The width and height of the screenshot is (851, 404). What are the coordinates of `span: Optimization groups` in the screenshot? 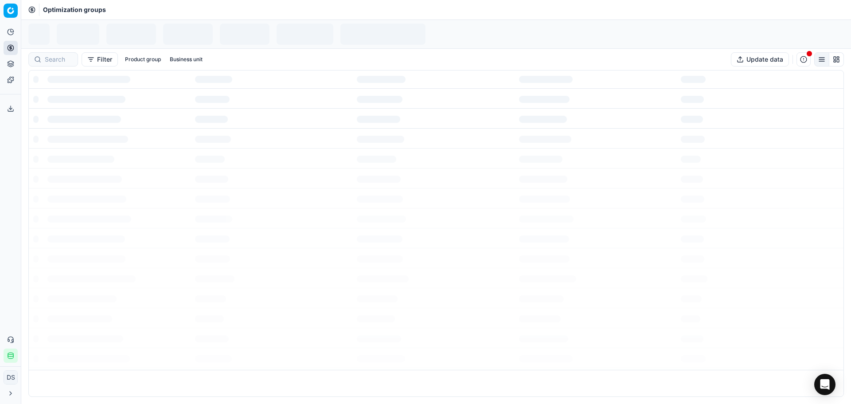 It's located at (74, 10).